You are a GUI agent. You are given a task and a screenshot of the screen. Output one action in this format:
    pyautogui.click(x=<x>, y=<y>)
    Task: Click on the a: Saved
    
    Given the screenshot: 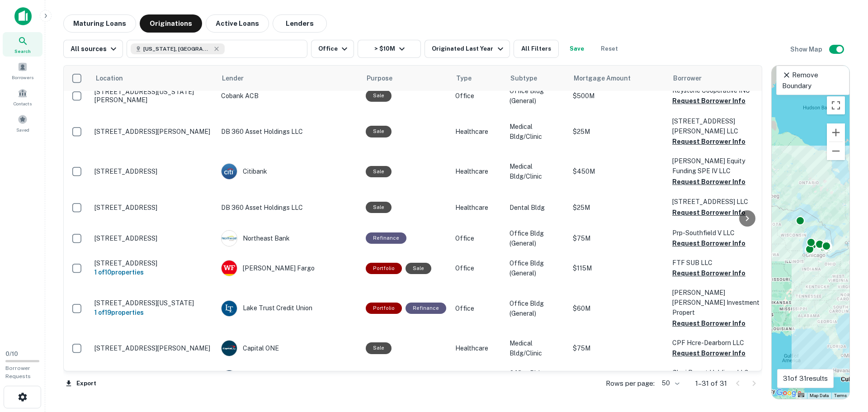 What is the action you would take?
    pyautogui.click(x=23, y=123)
    